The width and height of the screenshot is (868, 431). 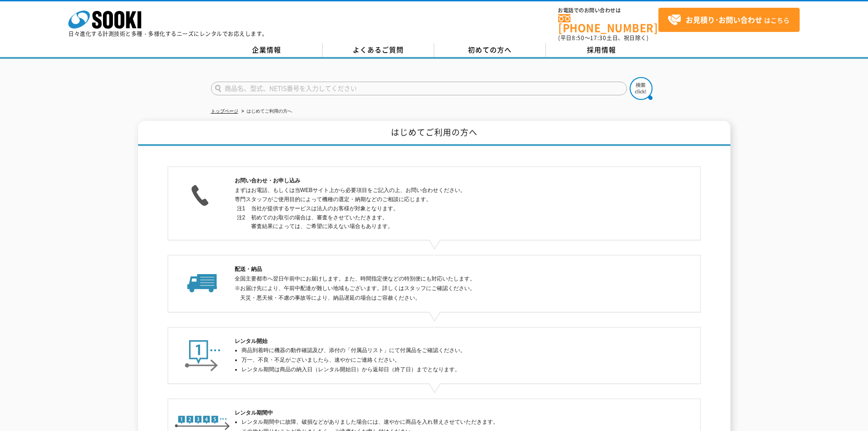 What do you see at coordinates (203, 193) in the screenshot?
I see `img: お問い合わせ・お申し込み` at bounding box center [203, 193].